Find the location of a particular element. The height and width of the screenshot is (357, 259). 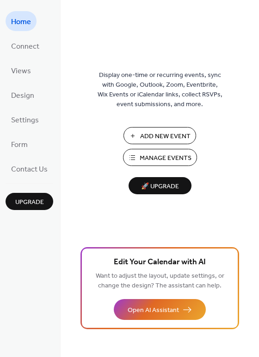

span: Design is located at coordinates (23, 95).